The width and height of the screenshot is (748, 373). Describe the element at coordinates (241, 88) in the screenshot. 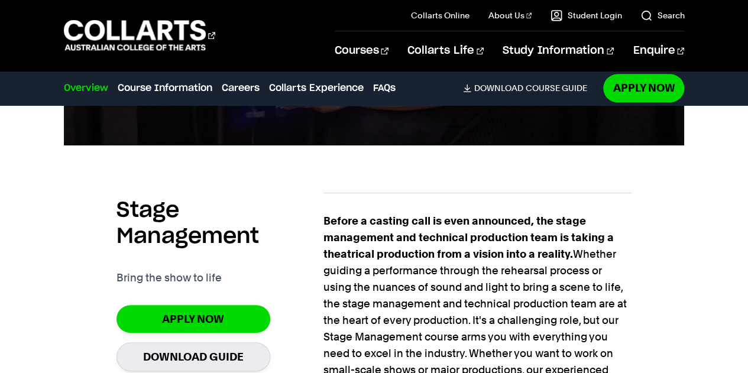

I see `a: Careers` at that location.